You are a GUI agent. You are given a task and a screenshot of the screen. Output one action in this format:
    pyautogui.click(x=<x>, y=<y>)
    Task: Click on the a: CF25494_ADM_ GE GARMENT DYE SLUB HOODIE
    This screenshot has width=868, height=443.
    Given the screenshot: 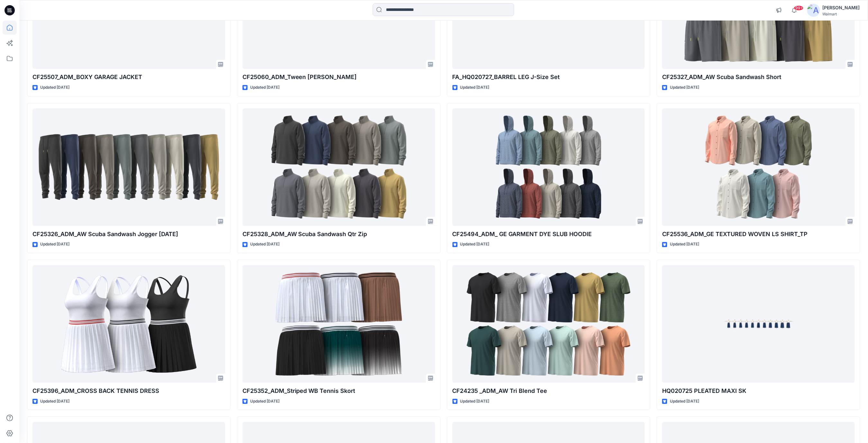 What is the action you would take?
    pyautogui.click(x=548, y=167)
    